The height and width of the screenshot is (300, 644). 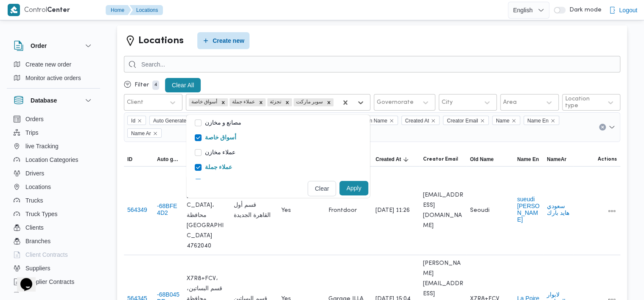 What do you see at coordinates (53, 132) in the screenshot?
I see `button: Trips` at bounding box center [53, 132].